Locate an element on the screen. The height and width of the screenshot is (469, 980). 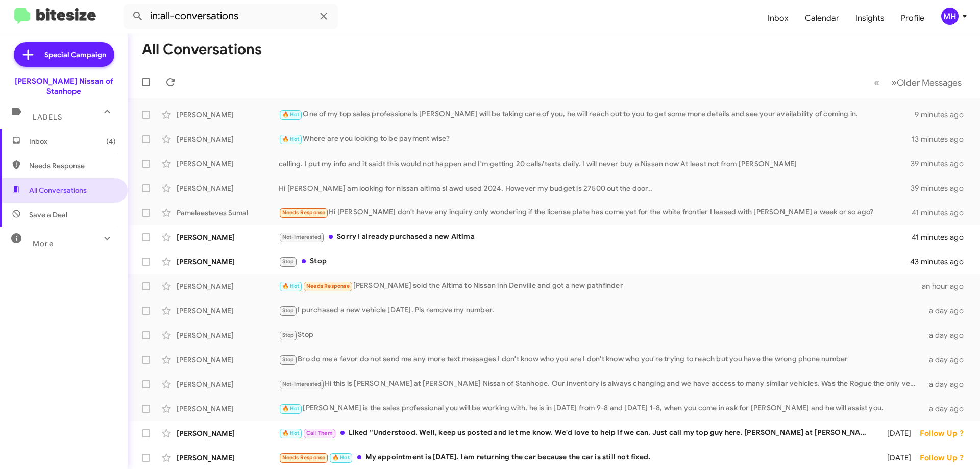
span: Calendar is located at coordinates (822, 18).